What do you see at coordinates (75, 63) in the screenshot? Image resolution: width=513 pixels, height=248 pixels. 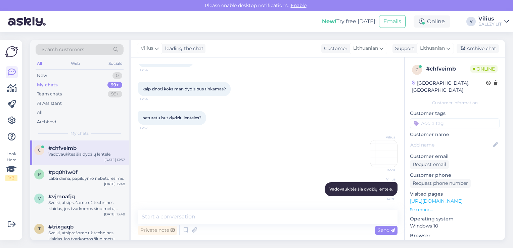 I see `div: Web` at bounding box center [75, 63].